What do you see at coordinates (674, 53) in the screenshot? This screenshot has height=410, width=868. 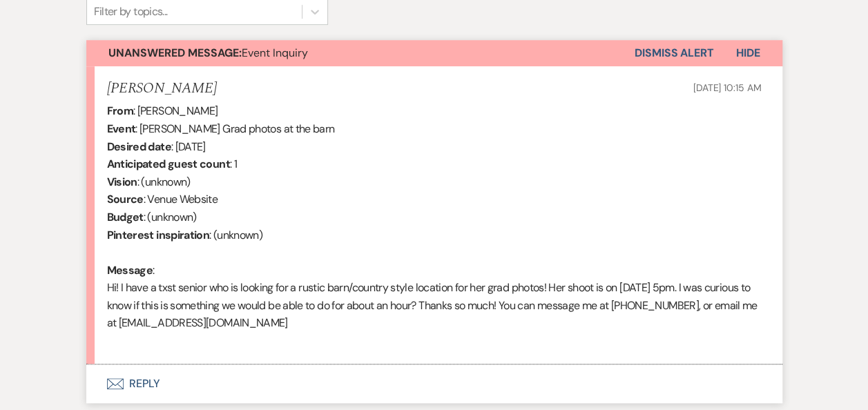 I see `button: Dismiss Alert` at bounding box center [674, 53].